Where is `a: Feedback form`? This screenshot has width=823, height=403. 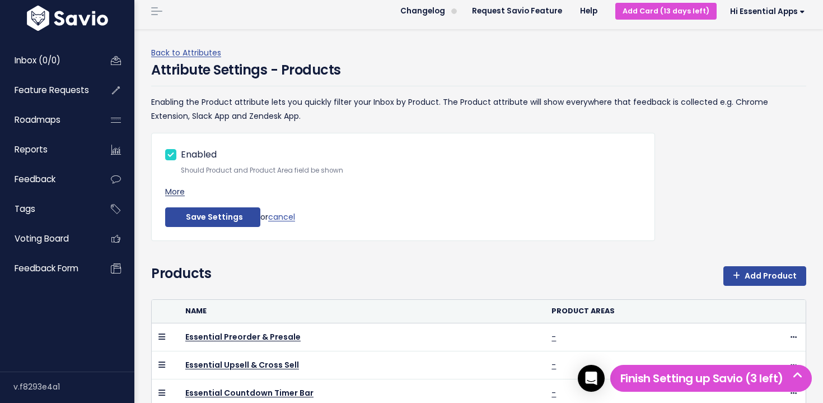 a: Feedback form is located at coordinates (48, 268).